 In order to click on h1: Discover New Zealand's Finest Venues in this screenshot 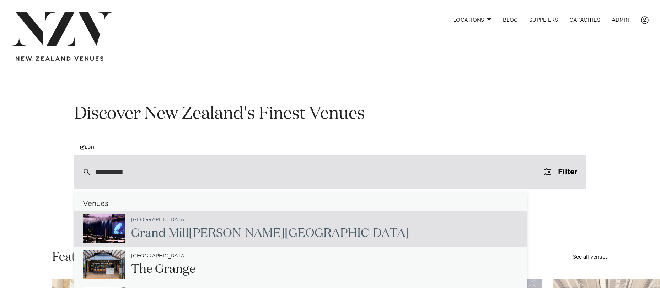, I will do `click(330, 114)`.